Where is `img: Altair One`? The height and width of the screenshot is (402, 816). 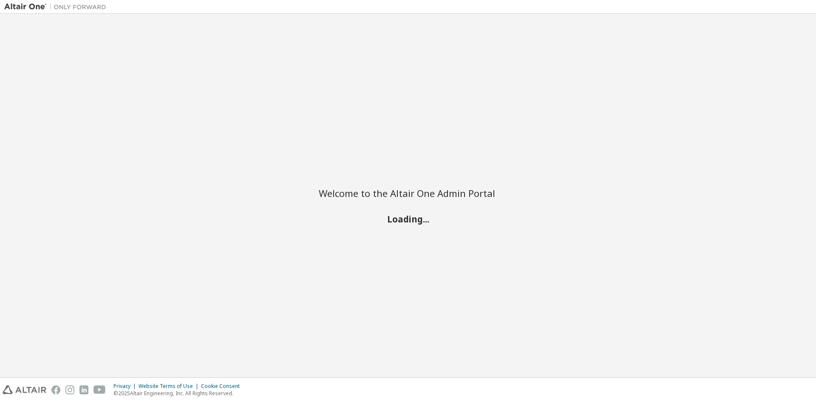 img: Altair One is located at coordinates (57, 7).